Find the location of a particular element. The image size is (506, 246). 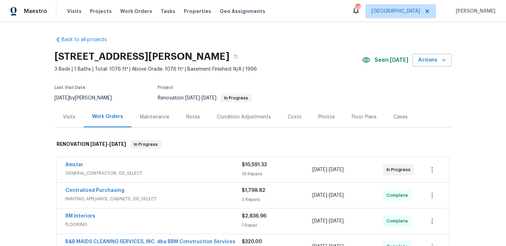

div: Work Orders is located at coordinates (108, 117).